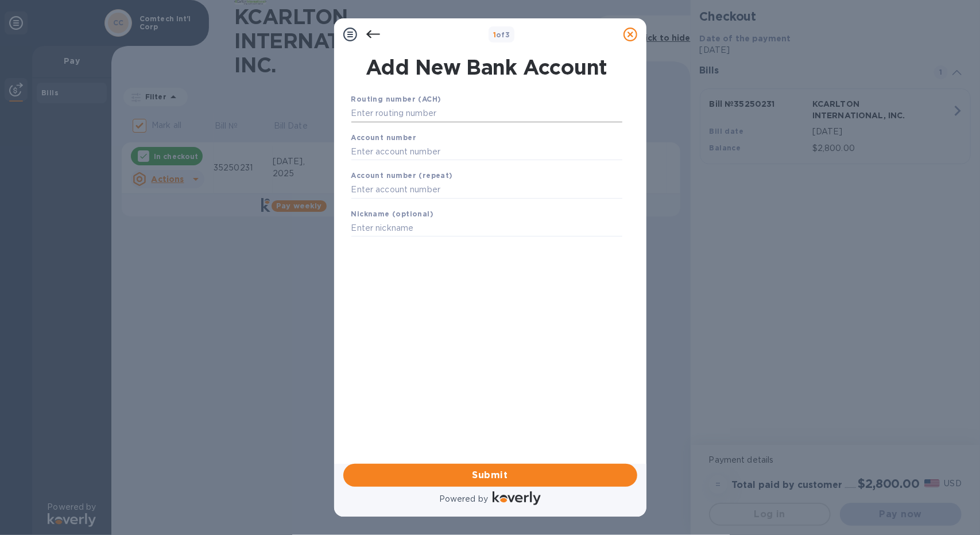 This screenshot has width=980, height=535. What do you see at coordinates (393, 213) in the screenshot?
I see `b: Nickname (optional)` at bounding box center [393, 213].